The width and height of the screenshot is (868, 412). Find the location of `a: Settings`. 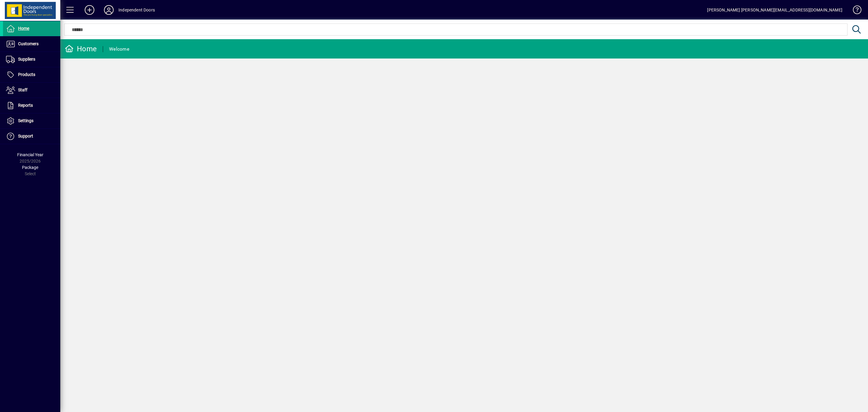

a: Settings is located at coordinates (31, 121).